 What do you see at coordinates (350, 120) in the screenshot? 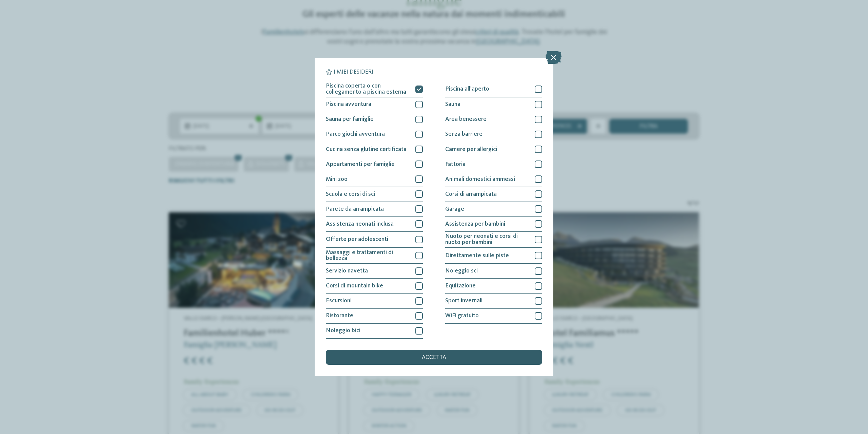
I see `span: Sauna per famiglie` at bounding box center [350, 120].